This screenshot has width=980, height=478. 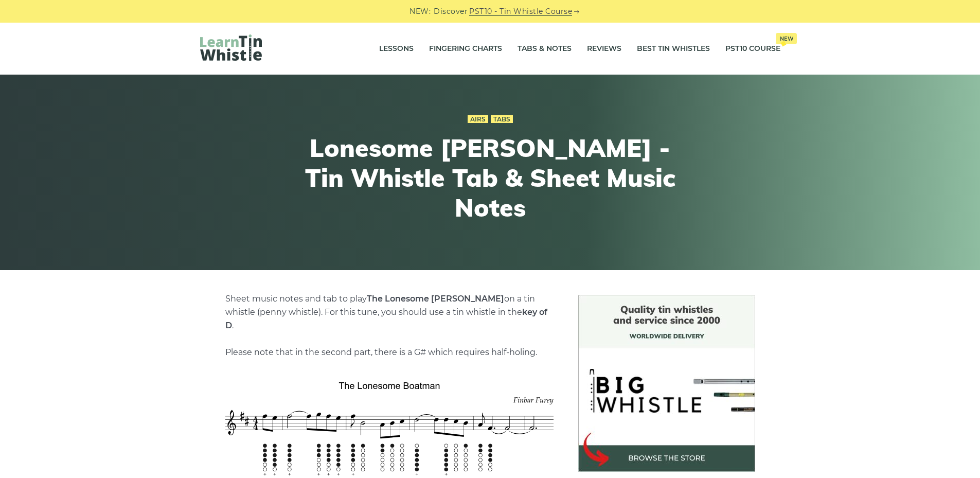 What do you see at coordinates (544, 49) in the screenshot?
I see `a: Tabs & Notes` at bounding box center [544, 49].